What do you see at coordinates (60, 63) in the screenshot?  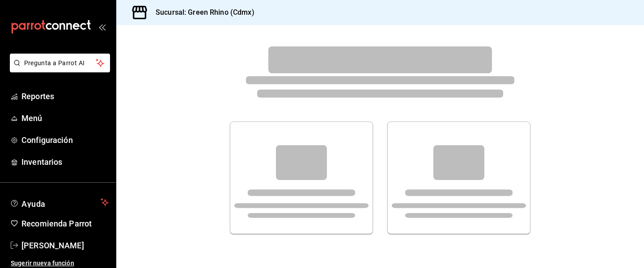 I see `span: Pregunta a Parrot AI` at bounding box center [60, 63].